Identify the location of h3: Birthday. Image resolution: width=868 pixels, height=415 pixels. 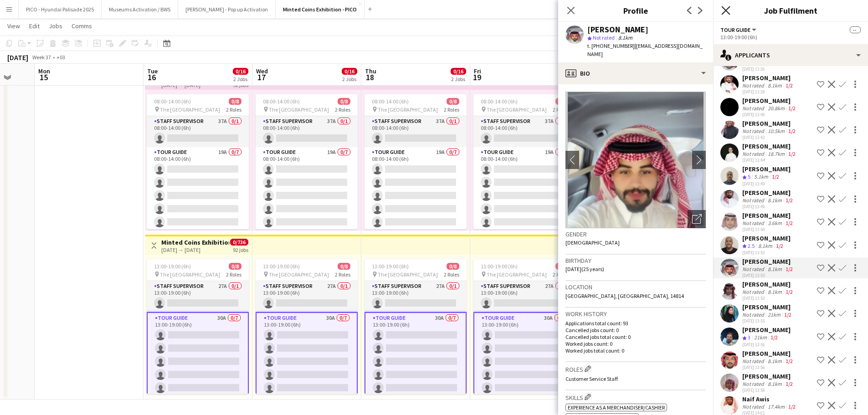
(636, 260).